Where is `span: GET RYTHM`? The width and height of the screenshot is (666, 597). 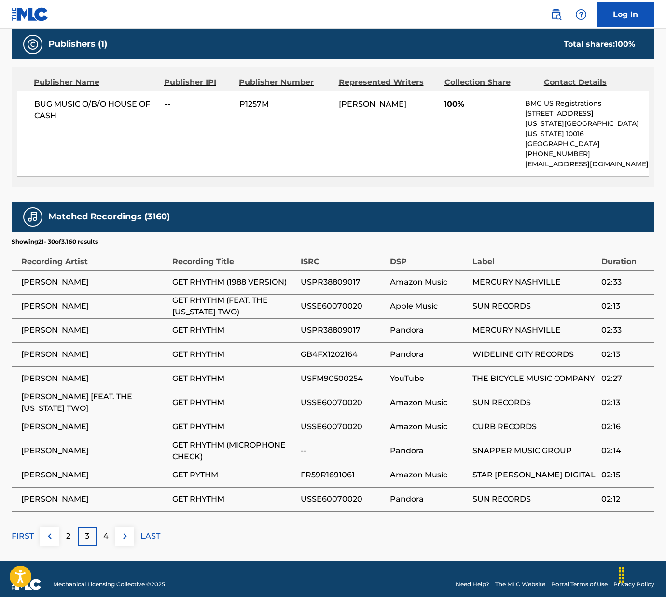
span: GET RYTHM is located at coordinates (234, 475).